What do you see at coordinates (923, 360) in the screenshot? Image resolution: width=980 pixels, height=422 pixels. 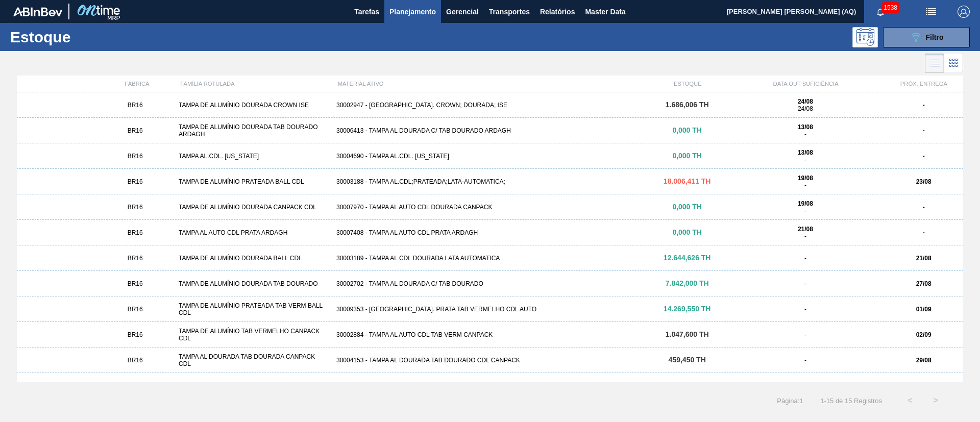 I see `strong: 29/08` at bounding box center [923, 360].